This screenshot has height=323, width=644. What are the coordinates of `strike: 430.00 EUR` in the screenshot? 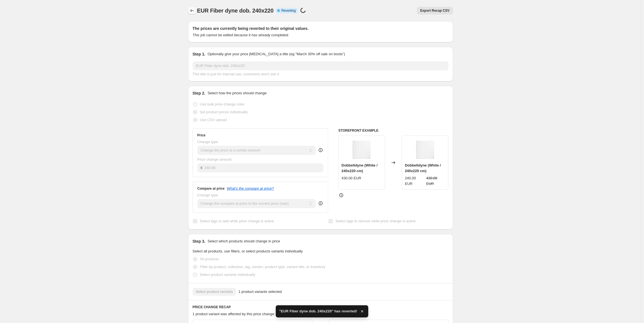 It's located at (436, 181).